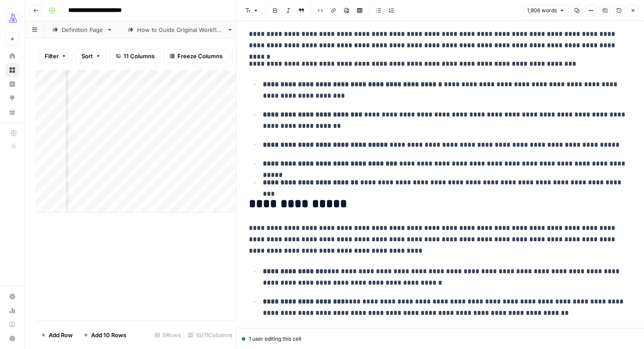  What do you see at coordinates (12, 310) in the screenshot?
I see `a: Usage` at bounding box center [12, 310].